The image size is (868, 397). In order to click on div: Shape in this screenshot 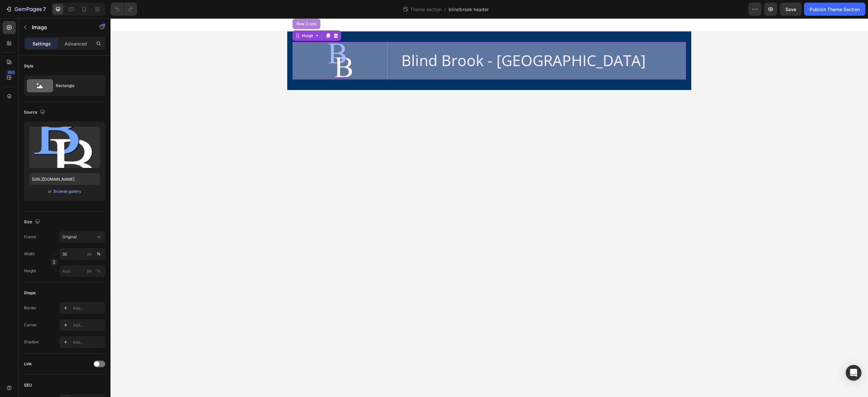, I will do `click(29, 293)`.